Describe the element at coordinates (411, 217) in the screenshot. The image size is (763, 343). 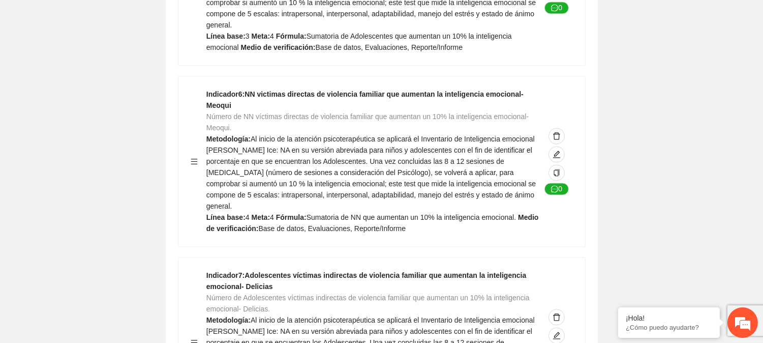
I see `span: Sumatoria de NN que aumentan un 10% la inteligencia emocional.` at that location.